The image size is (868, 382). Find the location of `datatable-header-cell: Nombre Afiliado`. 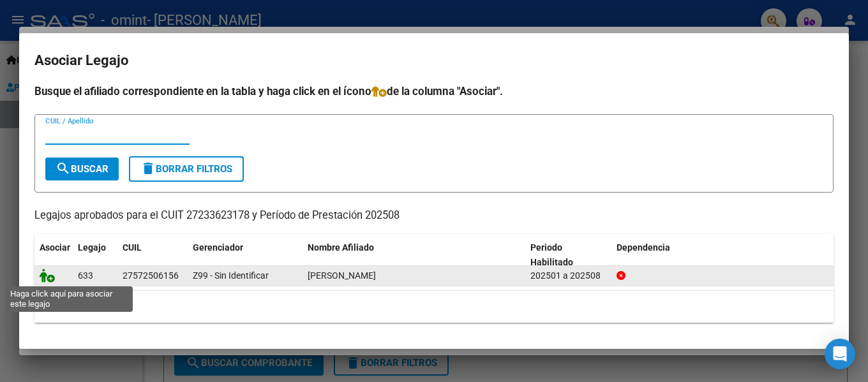

datatable-header-cell: Nombre Afiliado is located at coordinates (413, 255).